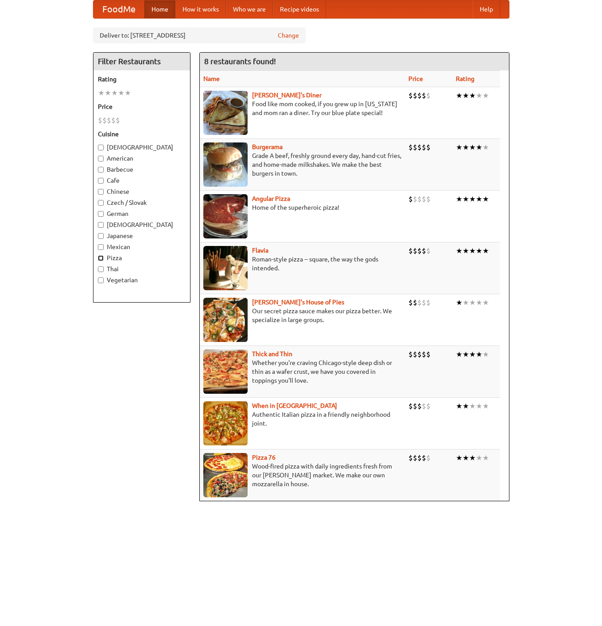 The width and height of the screenshot is (602, 626). What do you see at coordinates (225, 165) in the screenshot?
I see `img: burgerama.jpg` at bounding box center [225, 165].